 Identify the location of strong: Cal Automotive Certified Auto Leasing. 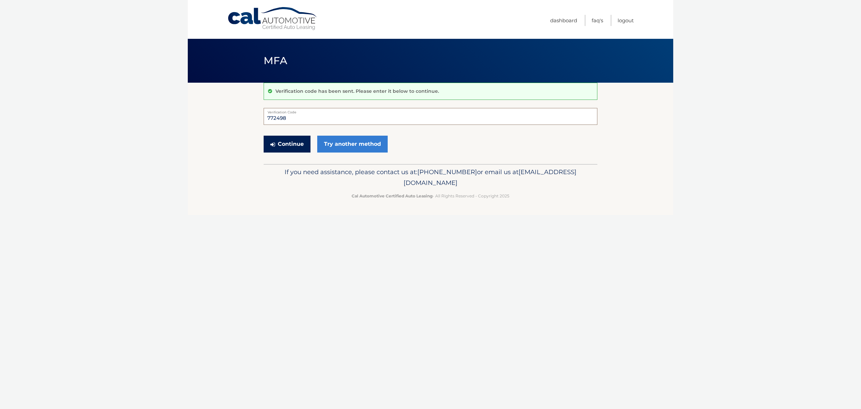
(392, 196).